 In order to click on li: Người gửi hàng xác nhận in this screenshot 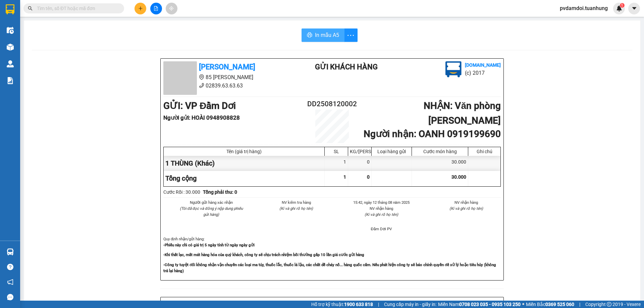, I will do `click(211, 203)`.